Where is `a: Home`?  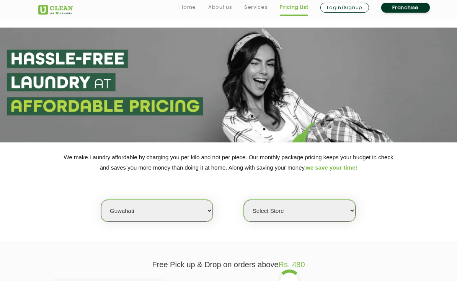 a: Home is located at coordinates (187, 7).